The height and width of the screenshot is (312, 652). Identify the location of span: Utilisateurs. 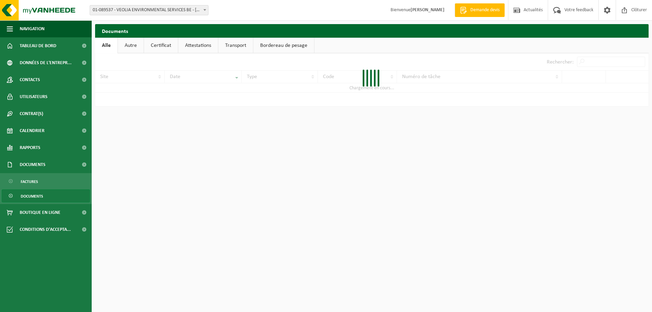
(34, 97).